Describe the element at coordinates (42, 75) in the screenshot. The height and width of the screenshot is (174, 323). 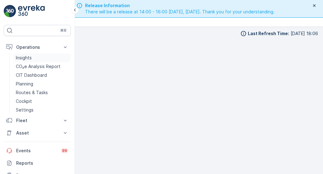
I see `a: CIT Dashboard` at that location.